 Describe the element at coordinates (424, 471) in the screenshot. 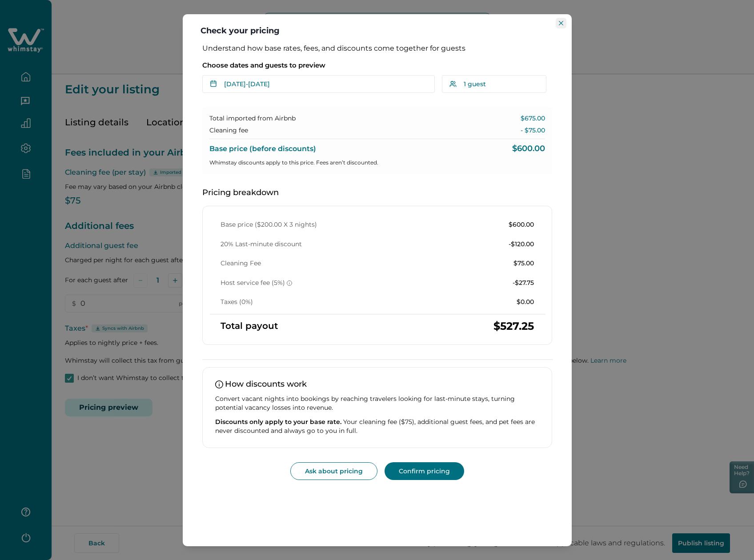

I see `button: Confirm pricing` at that location.